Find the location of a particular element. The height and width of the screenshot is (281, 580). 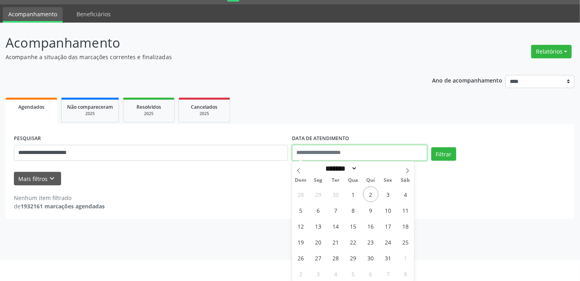

button: Relatórios is located at coordinates (551, 52).